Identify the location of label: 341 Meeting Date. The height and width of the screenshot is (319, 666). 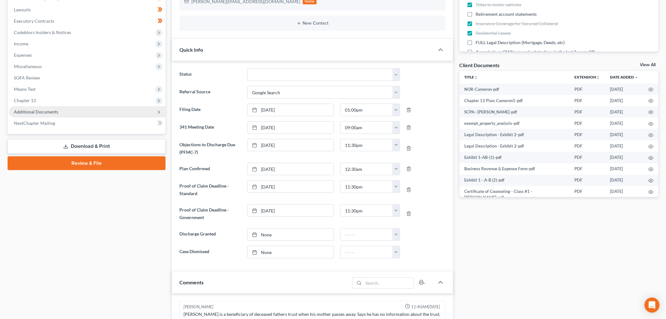
(210, 128).